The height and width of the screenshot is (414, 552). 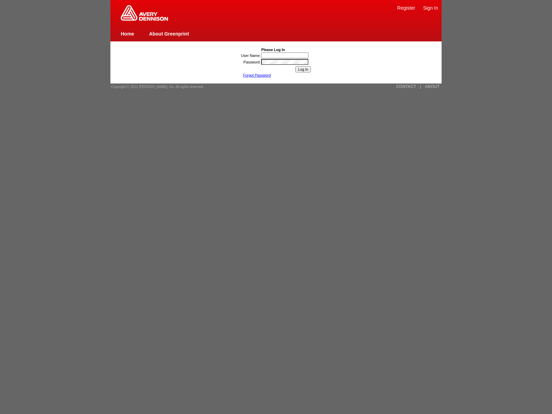 I want to click on a: Forgot Password, so click(x=257, y=75).